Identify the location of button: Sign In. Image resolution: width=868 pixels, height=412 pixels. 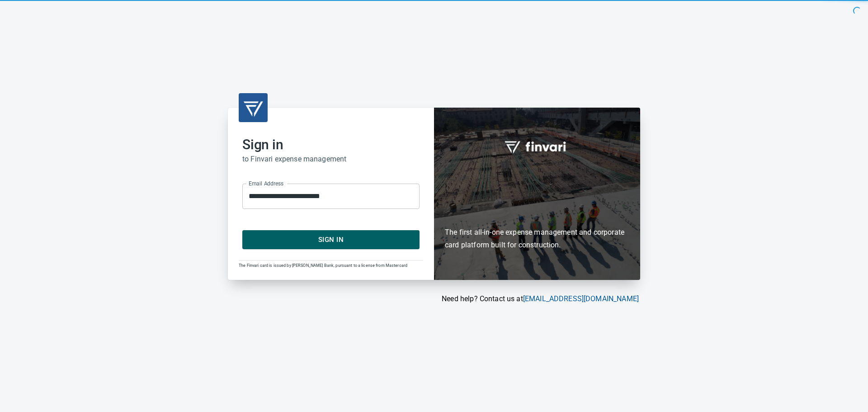
(331, 240).